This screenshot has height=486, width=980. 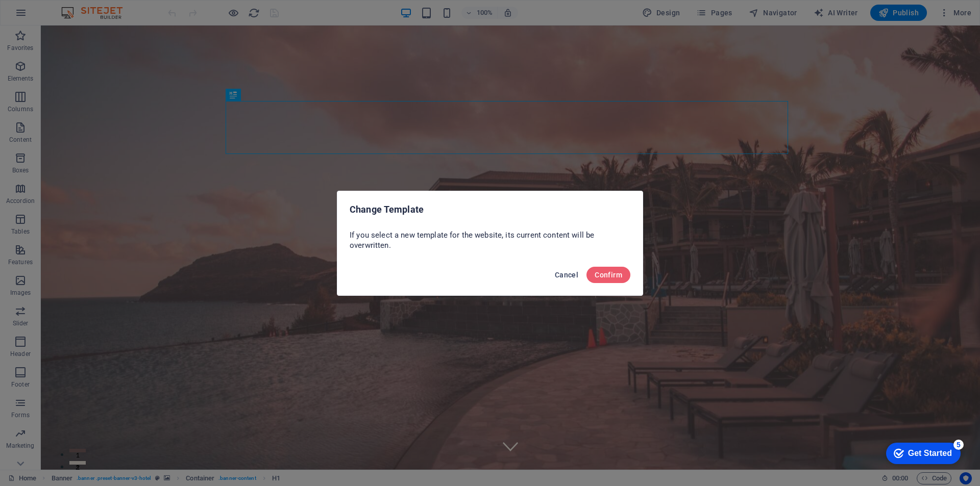 What do you see at coordinates (36, 438) in the screenshot?
I see `button: 2` at bounding box center [36, 438].